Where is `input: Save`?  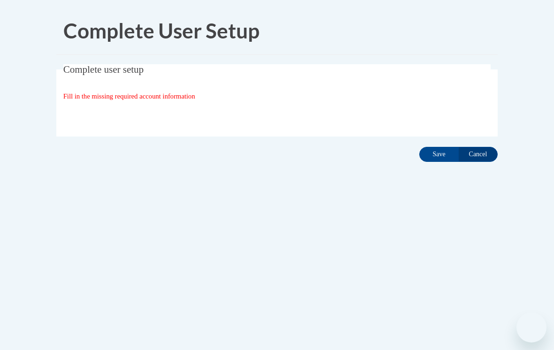
input: Save is located at coordinates (439, 155).